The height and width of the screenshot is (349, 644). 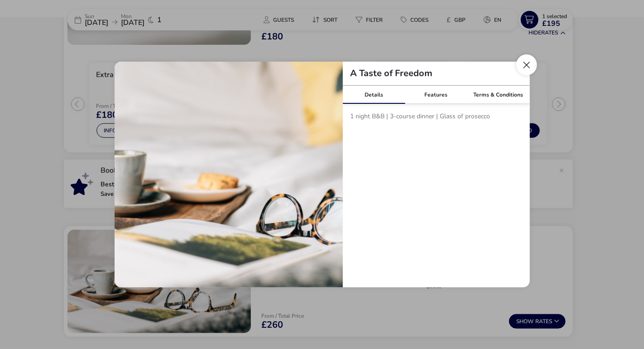 I want to click on h2: A Taste of Freedom, so click(x=391, y=74).